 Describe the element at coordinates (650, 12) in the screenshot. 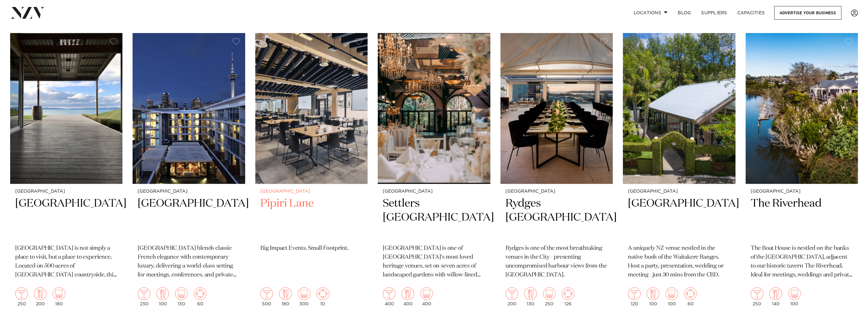

I see `a: Locations` at that location.